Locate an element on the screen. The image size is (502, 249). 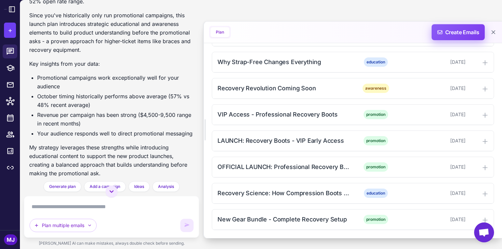
span: Add a campaign is located at coordinates (105, 187).